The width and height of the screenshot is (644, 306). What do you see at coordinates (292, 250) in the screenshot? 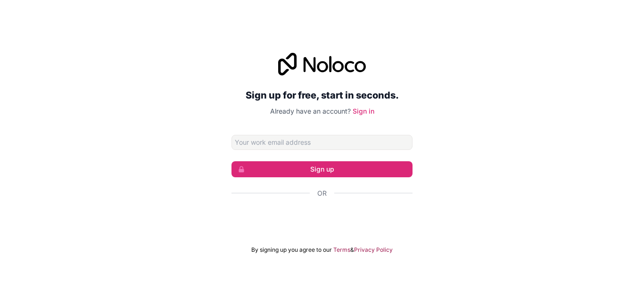
I see `span: By signing up you agree to our` at bounding box center [292, 250].